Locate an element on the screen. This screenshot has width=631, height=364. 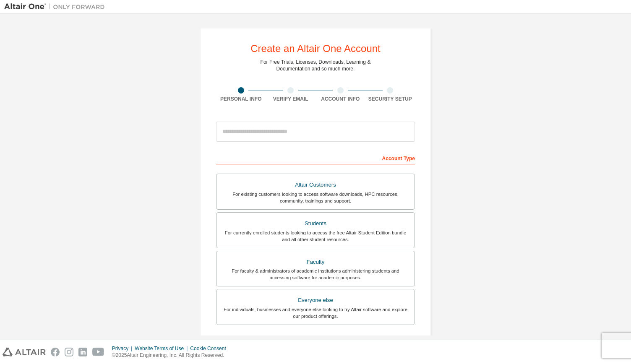
img: instagram.svg is located at coordinates (69, 352).